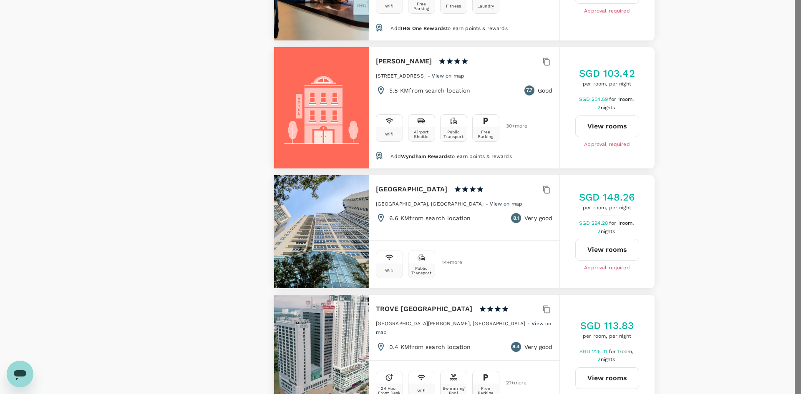  What do you see at coordinates (430, 218) in the screenshot?
I see `p: 6.6 KM from search location` at bounding box center [430, 218].